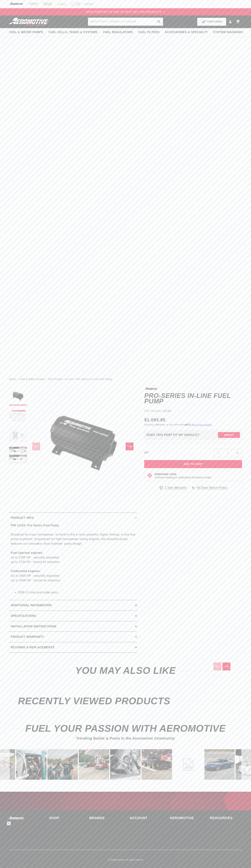 Image resolution: width=251 pixels, height=868 pixels. Describe the element at coordinates (186, 818) in the screenshot. I see `summary: Aeromotive` at that location.